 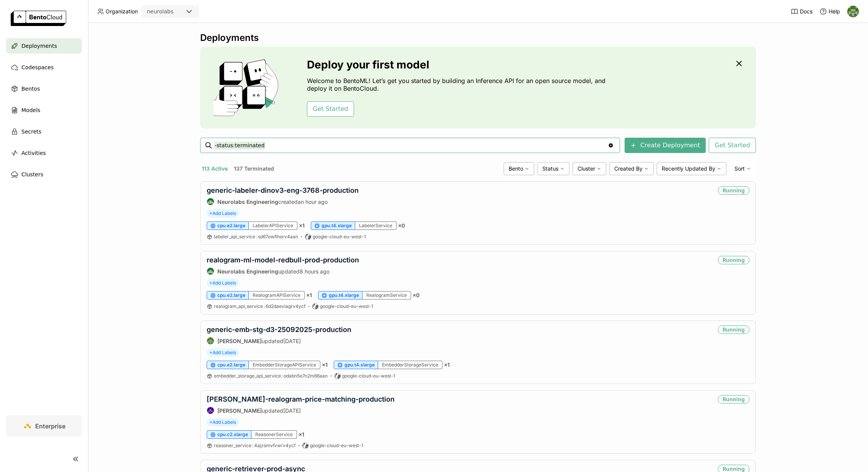 What do you see at coordinates (478, 38) in the screenshot?
I see `div: Deployments` at bounding box center [478, 38].